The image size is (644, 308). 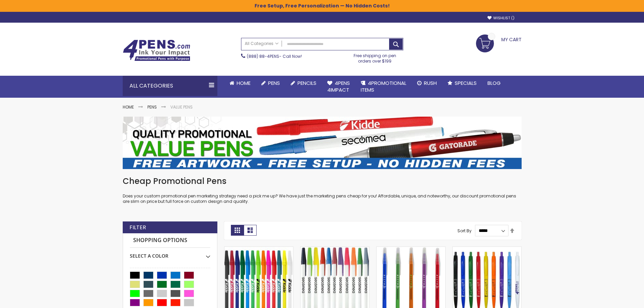 What do you see at coordinates (170, 86) in the screenshot?
I see `div: All Categories` at bounding box center [170, 86].